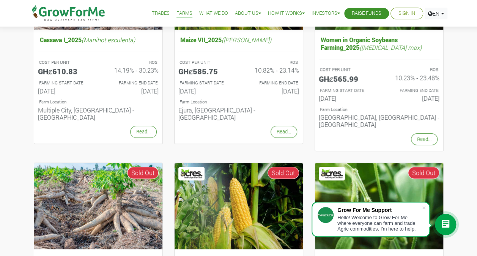 This screenshot has width=477, height=256. Describe the element at coordinates (379, 223) in the screenshot. I see `div: Hello! Welcome to Grow For Me where everyone can farm and trade Agric commodities. I'm here to help.` at that location.